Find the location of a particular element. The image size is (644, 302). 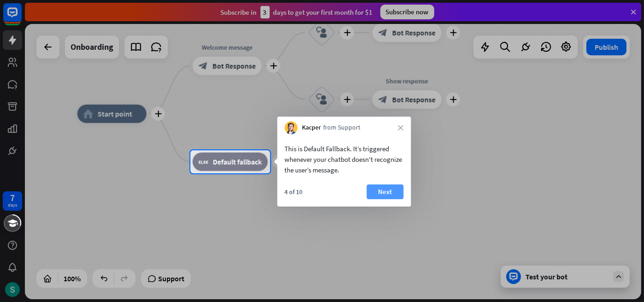

span: Kacper is located at coordinates (311, 128).